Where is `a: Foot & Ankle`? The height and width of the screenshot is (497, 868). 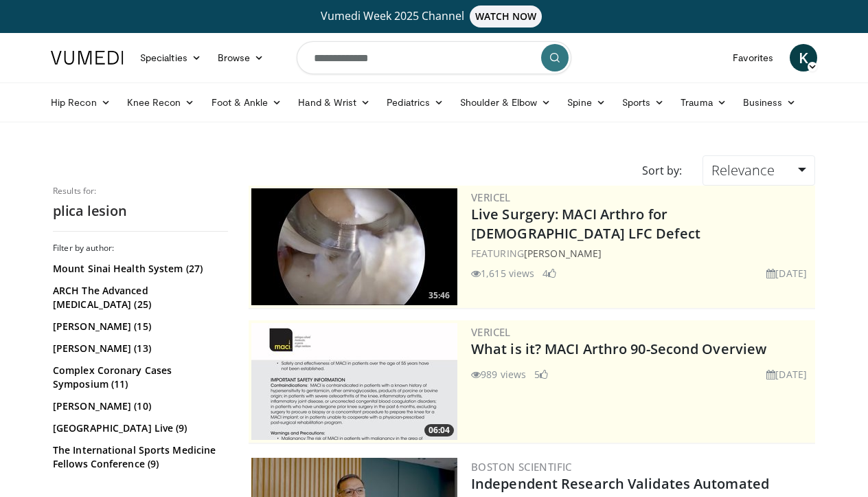
a: Foot & Ankle is located at coordinates (247, 102).